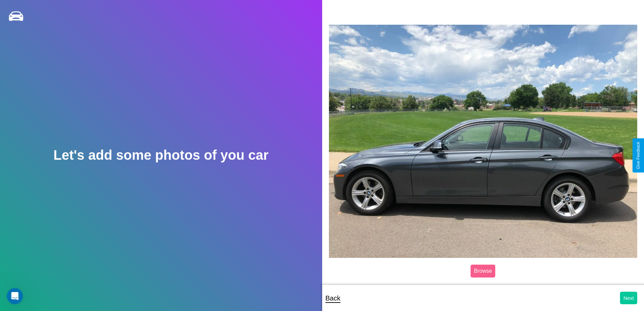 This screenshot has width=644, height=311. I want to click on h2: Let's add some photos of you car, so click(161, 155).